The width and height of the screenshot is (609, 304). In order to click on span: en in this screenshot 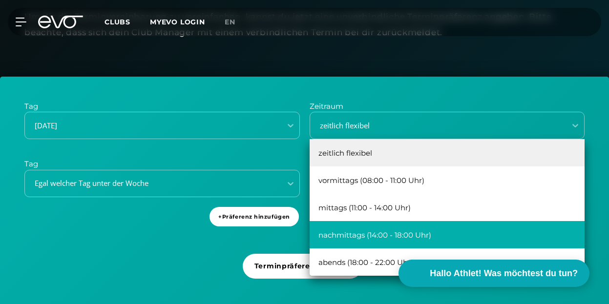, I will do `click(230, 22)`.